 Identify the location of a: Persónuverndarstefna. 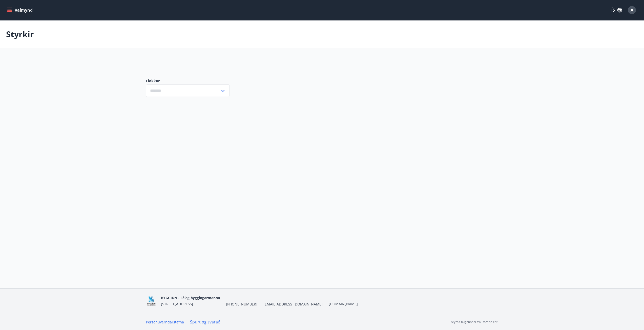
(165, 322).